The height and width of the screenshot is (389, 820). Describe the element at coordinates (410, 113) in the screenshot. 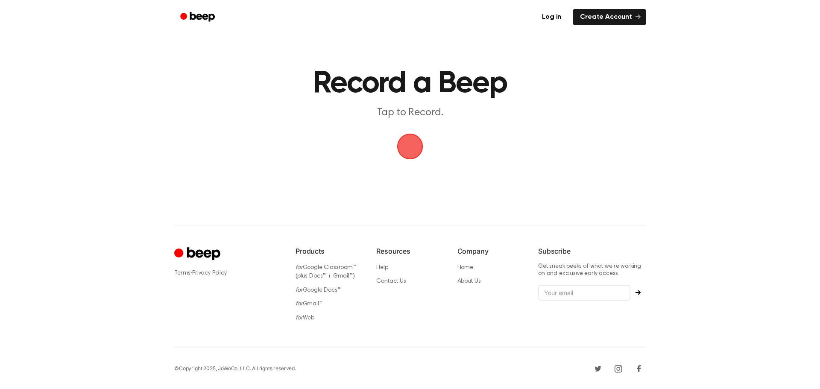

I see `p: Tap to Record.` at that location.